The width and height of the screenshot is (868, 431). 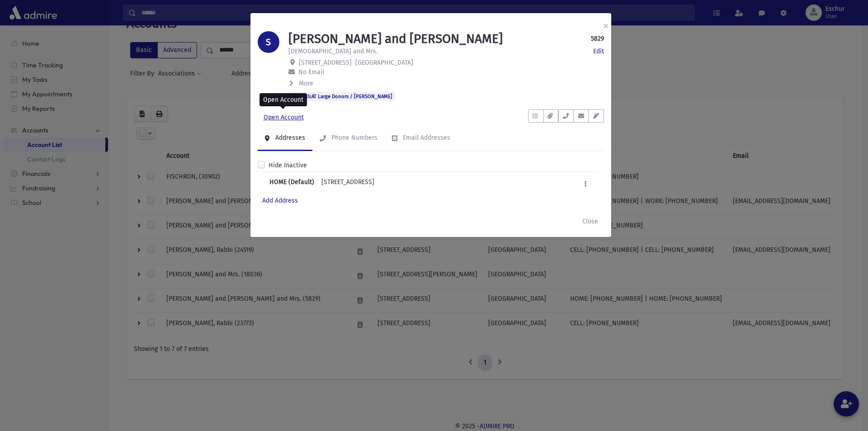 What do you see at coordinates (285, 139) in the screenshot?
I see `a: Addresses` at bounding box center [285, 139].